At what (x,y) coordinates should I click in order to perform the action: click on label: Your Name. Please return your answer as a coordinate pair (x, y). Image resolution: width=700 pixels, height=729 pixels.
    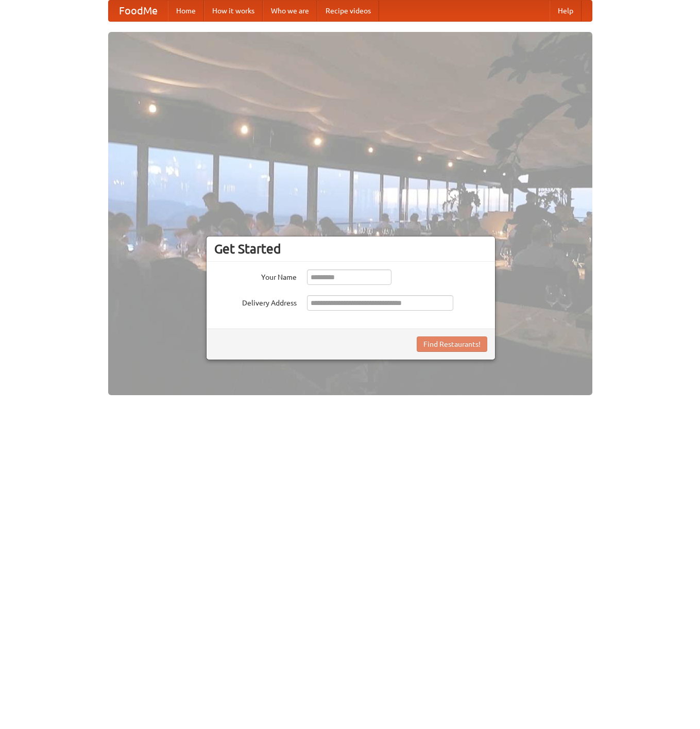
    Looking at the image, I should click on (255, 275).